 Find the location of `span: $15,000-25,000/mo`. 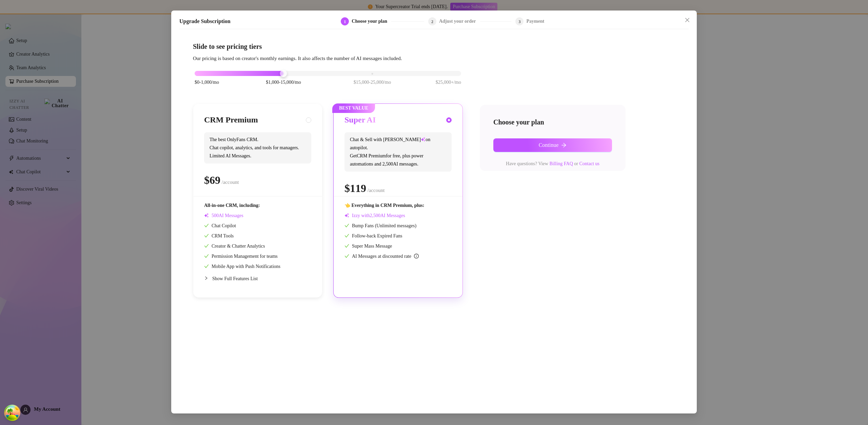

span: $15,000-25,000/mo is located at coordinates (372, 82).